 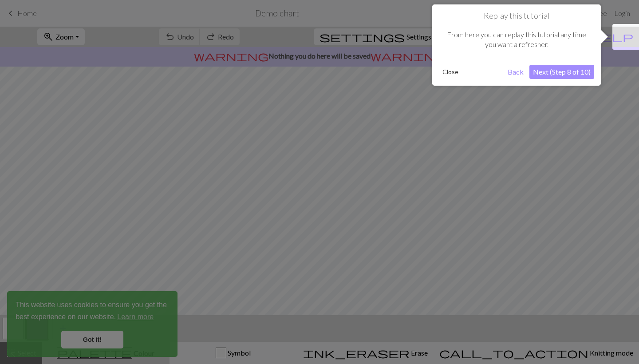 What do you see at coordinates (516, 40) in the screenshot?
I see `div: From here you can replay this tutorial any time you want a refresher.` at bounding box center [516, 40].